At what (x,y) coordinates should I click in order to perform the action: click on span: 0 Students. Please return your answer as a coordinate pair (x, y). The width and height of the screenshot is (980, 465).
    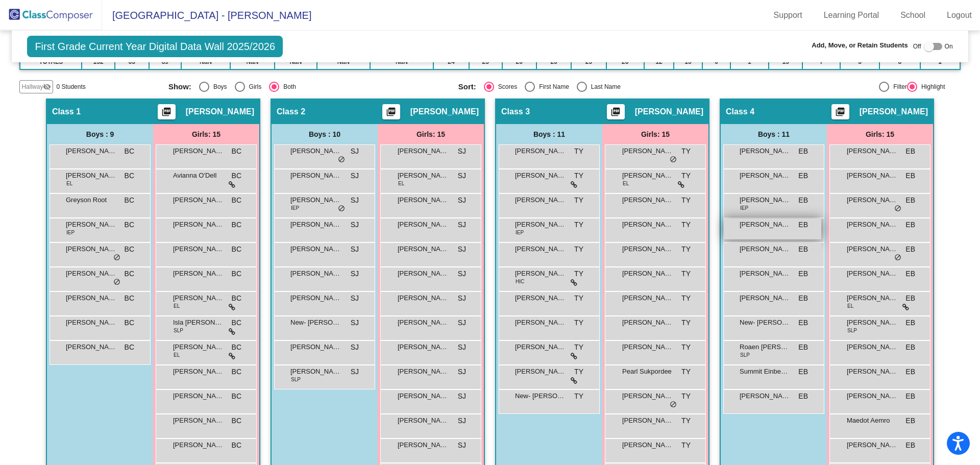
    Looking at the image, I should click on (70, 87).